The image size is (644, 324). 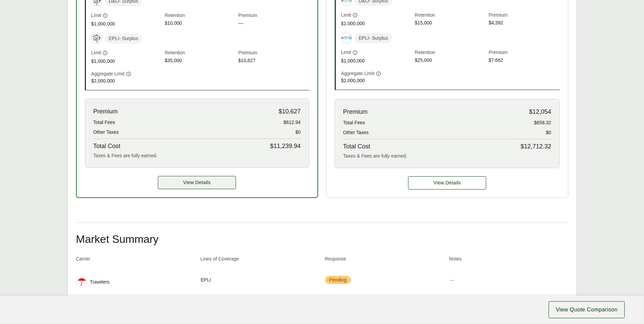 What do you see at coordinates (135, 260) in the screenshot?
I see `th: Carrier` at bounding box center [135, 260].